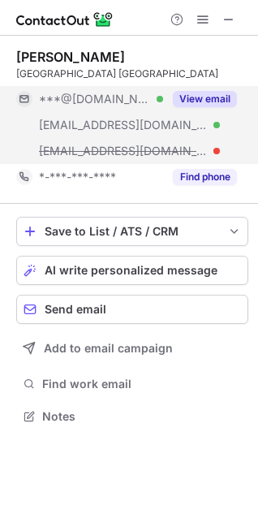 The width and height of the screenshot is (258, 518). Describe the element at coordinates (65, 19) in the screenshot. I see `img: ContactOut v5.3.10` at that location.